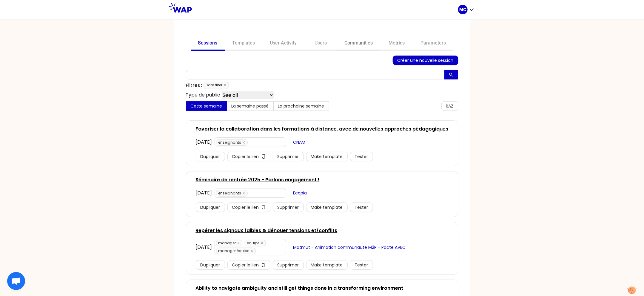 The height and width of the screenshot is (296, 644). I want to click on span: Date filter, so click(216, 86).